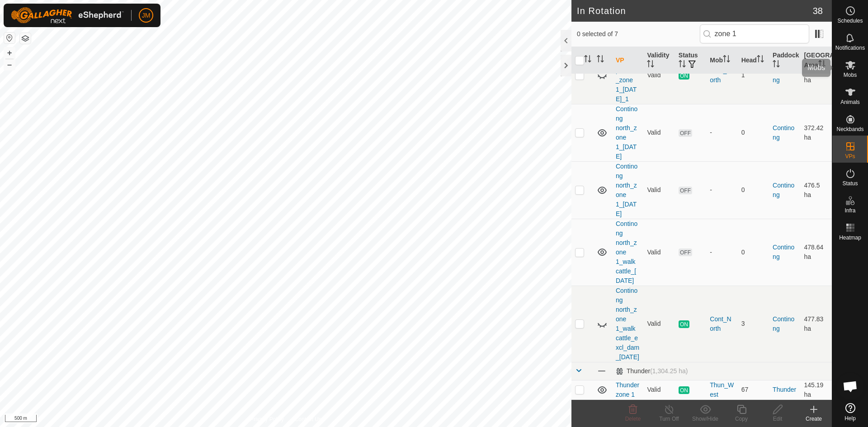 The width and height of the screenshot is (868, 427). Describe the element at coordinates (753, 390) in the screenshot. I see `td: 67` at that location.